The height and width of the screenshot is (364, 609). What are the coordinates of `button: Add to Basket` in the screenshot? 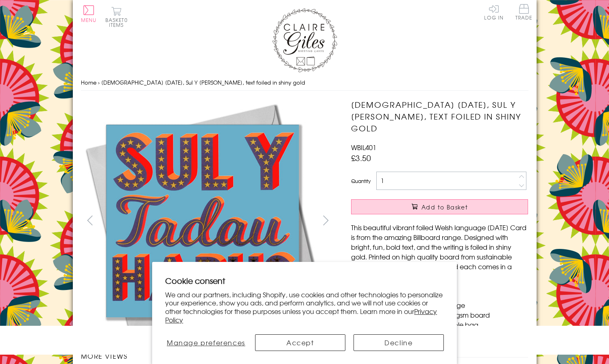 It's located at (440, 206).